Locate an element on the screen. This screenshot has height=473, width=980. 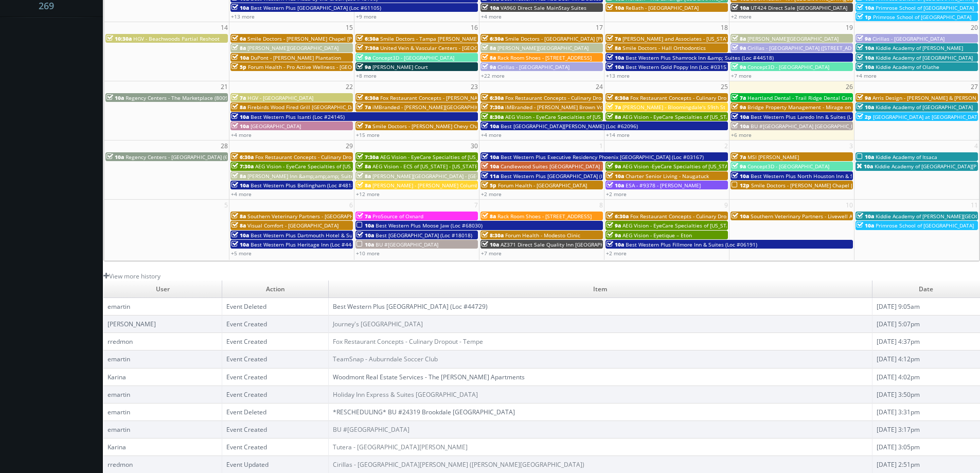
span: 8 is located at coordinates (601, 205).